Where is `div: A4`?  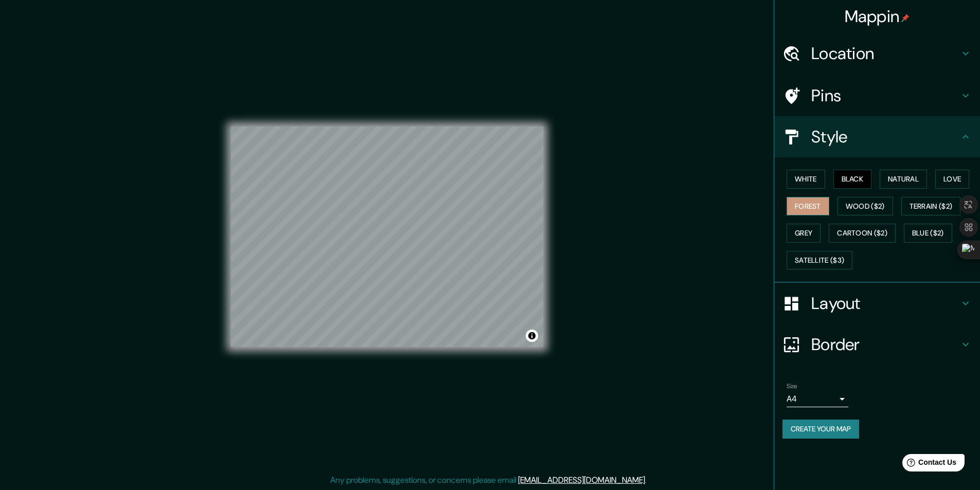 div: A4 is located at coordinates (817, 399).